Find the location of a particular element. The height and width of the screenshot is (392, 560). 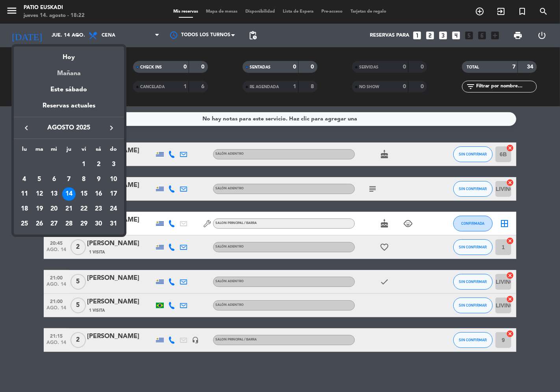

td: 6 de agosto de 2025 is located at coordinates (54, 179).